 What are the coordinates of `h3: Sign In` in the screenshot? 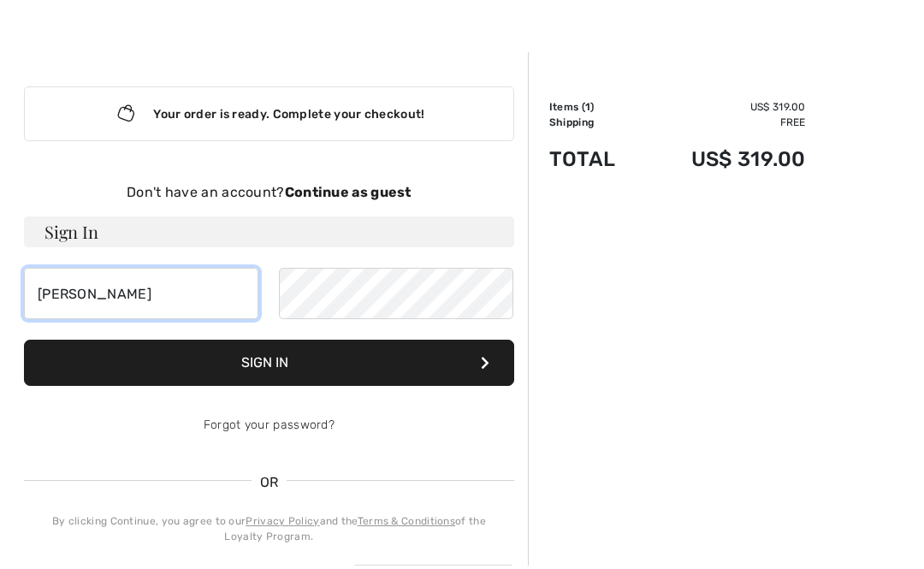 It's located at (269, 235).